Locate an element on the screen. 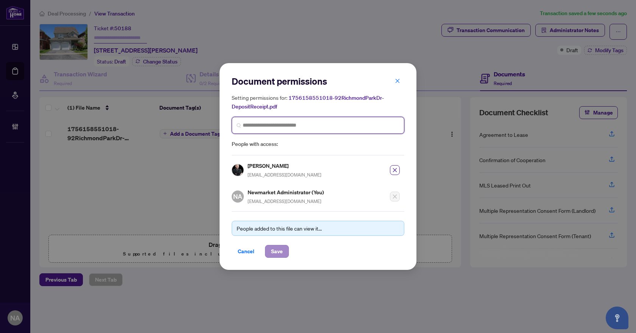  h5: Setting permissions for: is located at coordinates (318, 102).